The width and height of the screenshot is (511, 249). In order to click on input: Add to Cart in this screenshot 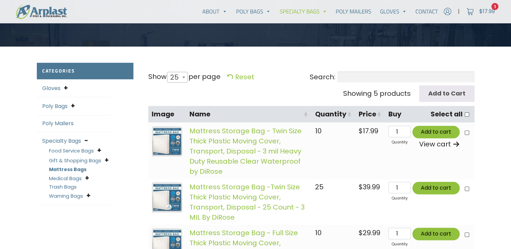, I will do `click(447, 94)`.